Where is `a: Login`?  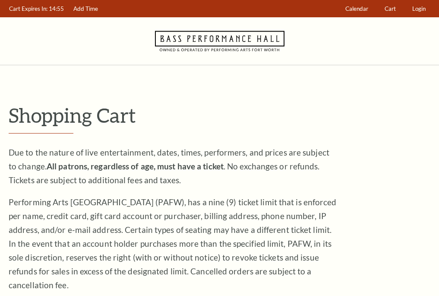 a: Login is located at coordinates (419, 9).